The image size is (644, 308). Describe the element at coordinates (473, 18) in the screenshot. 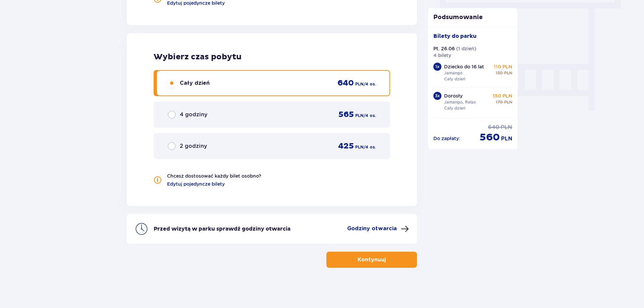

I see `p: Podsumowanie` at that location.